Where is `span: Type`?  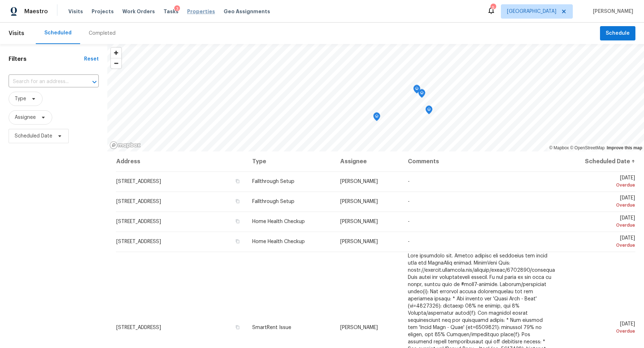
span: Type is located at coordinates (20, 99).